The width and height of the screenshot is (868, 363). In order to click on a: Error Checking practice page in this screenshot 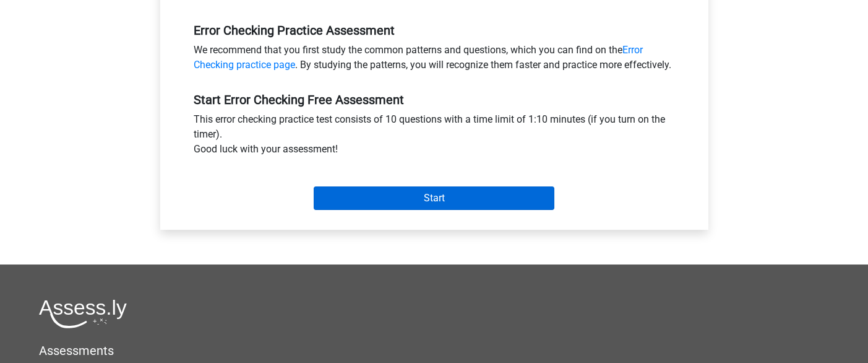, I will do `click(418, 57)`.